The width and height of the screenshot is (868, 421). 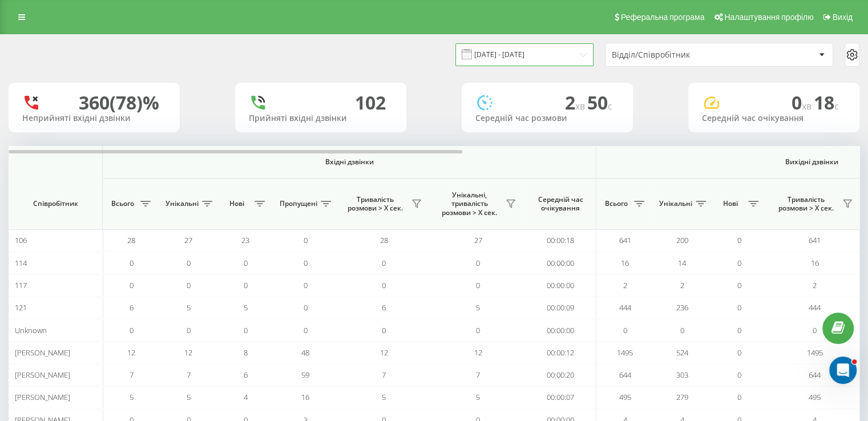 What do you see at coordinates (305, 352) in the screenshot?
I see `span: 48` at bounding box center [305, 352].